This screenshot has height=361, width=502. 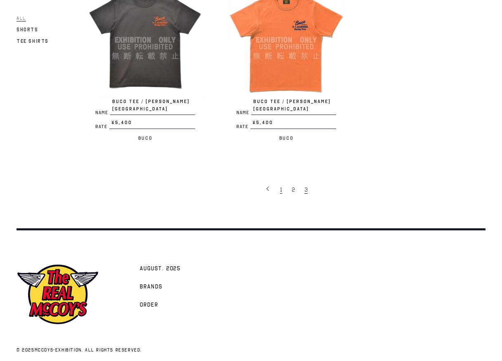 What do you see at coordinates (281, 190) in the screenshot?
I see `span: 1` at bounding box center [281, 190].